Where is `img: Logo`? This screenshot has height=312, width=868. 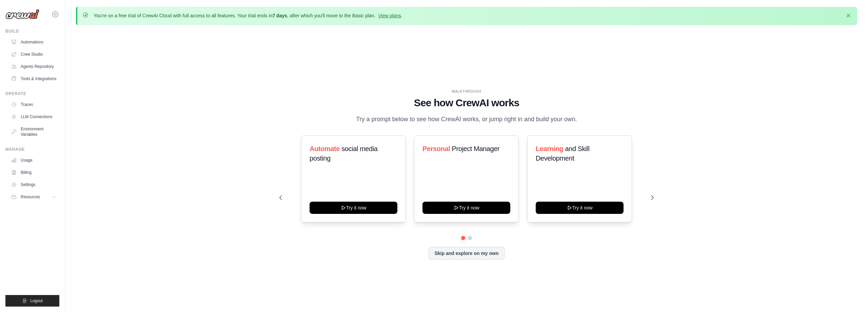
img: Logo is located at coordinates (22, 14).